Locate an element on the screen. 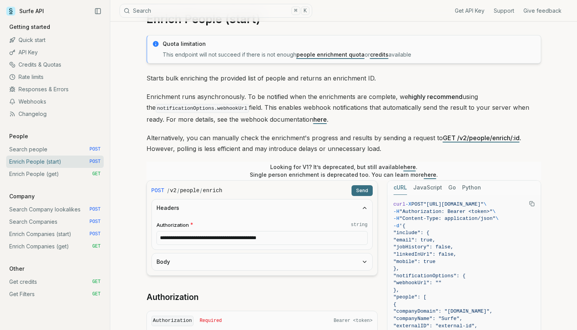 The width and height of the screenshot is (577, 330). code: v2 is located at coordinates (173, 191).